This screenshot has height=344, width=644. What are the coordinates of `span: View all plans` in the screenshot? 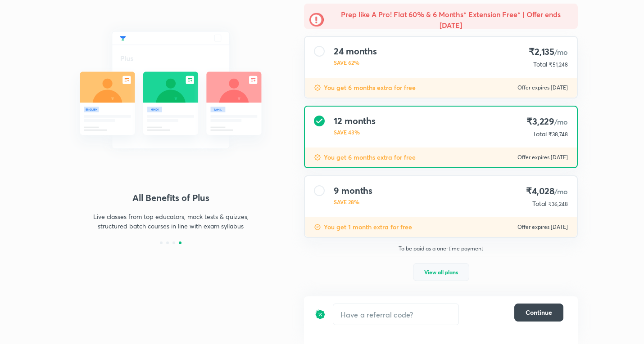 It's located at (440, 272).